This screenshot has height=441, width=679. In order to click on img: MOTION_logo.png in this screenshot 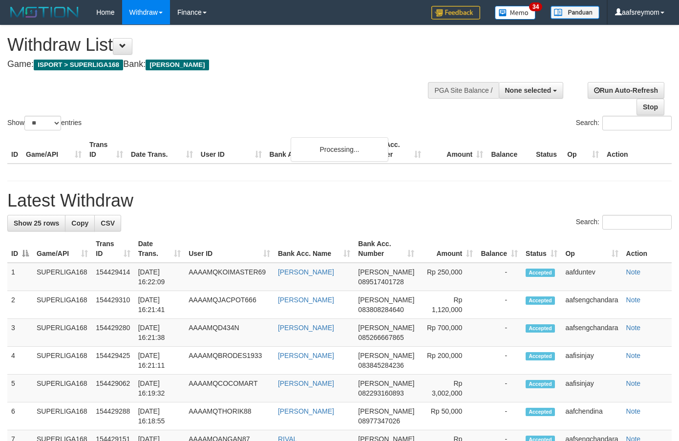, I will do `click(44, 12)`.